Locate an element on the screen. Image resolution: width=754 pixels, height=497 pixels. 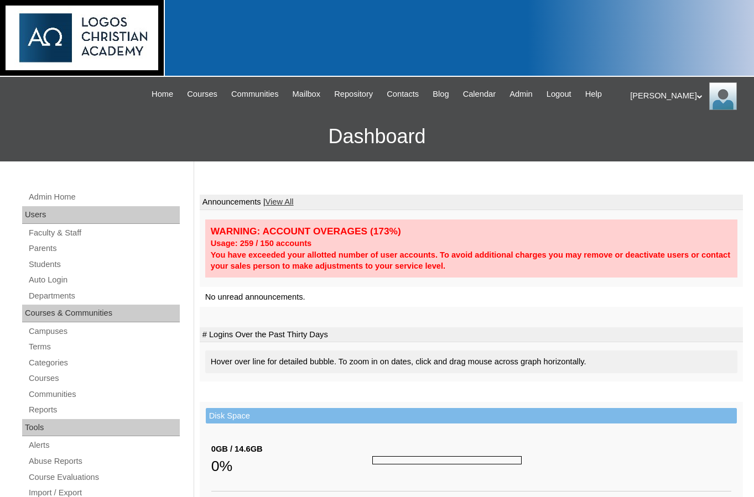
span: Calendar is located at coordinates (479, 94).